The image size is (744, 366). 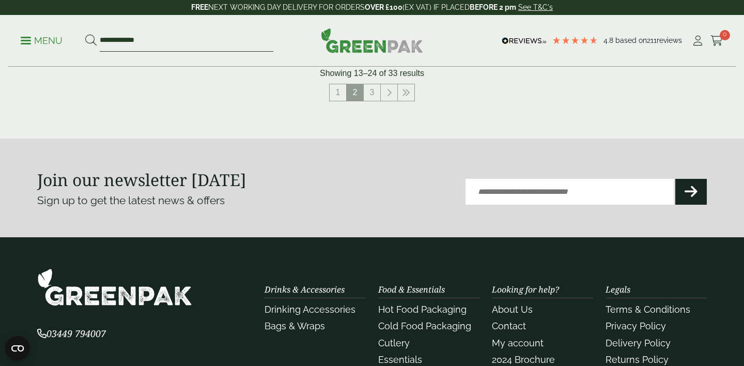 What do you see at coordinates (717, 41) in the screenshot?
I see `a: 0` at bounding box center [717, 41].